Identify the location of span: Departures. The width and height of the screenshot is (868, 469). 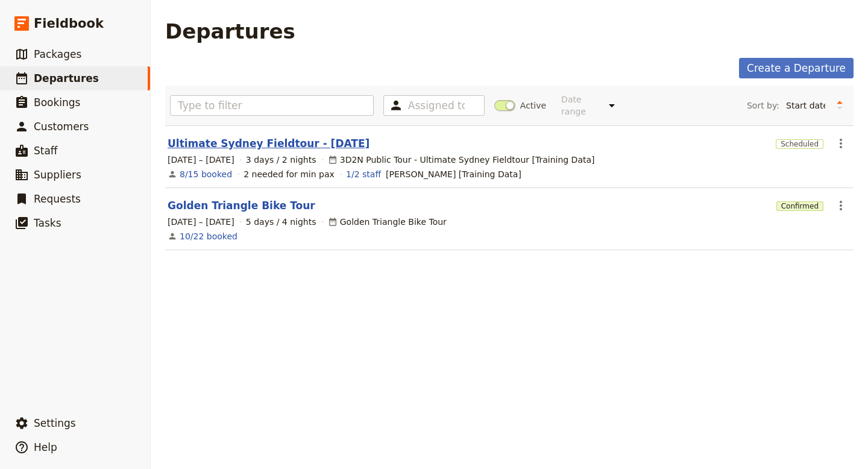
(66, 78).